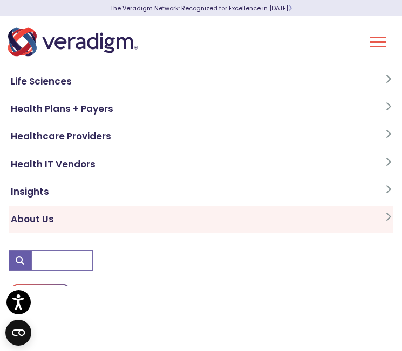  Describe the element at coordinates (200, 164) in the screenshot. I see `a: Health IT Vendors` at that location.